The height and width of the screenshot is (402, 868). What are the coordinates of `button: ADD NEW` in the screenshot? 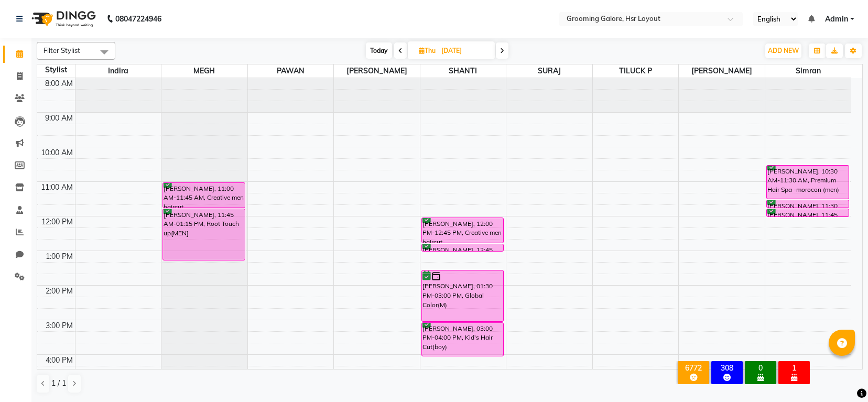 It's located at (783, 51).